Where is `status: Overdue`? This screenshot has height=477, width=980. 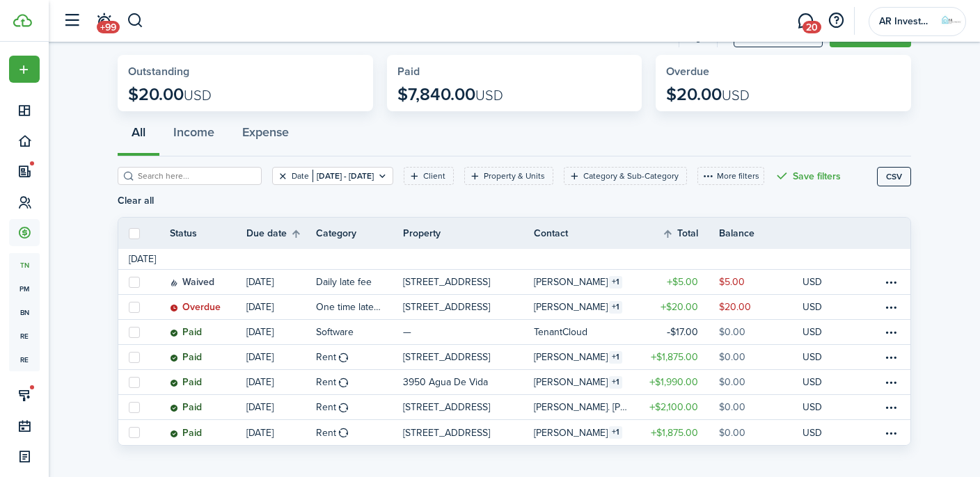
status: Overdue is located at coordinates (195, 307).